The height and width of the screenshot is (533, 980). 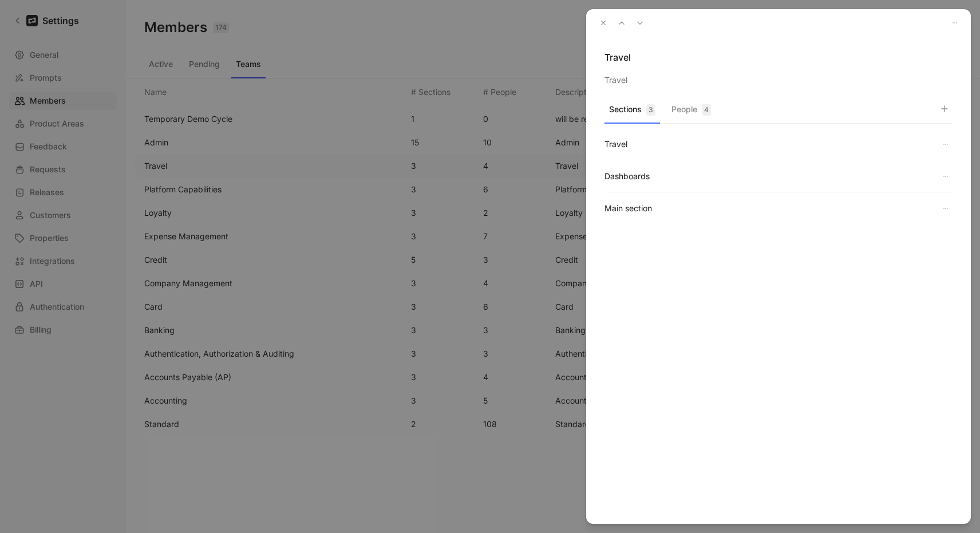 What do you see at coordinates (616, 145) in the screenshot?
I see `span: Travel` at bounding box center [616, 145].